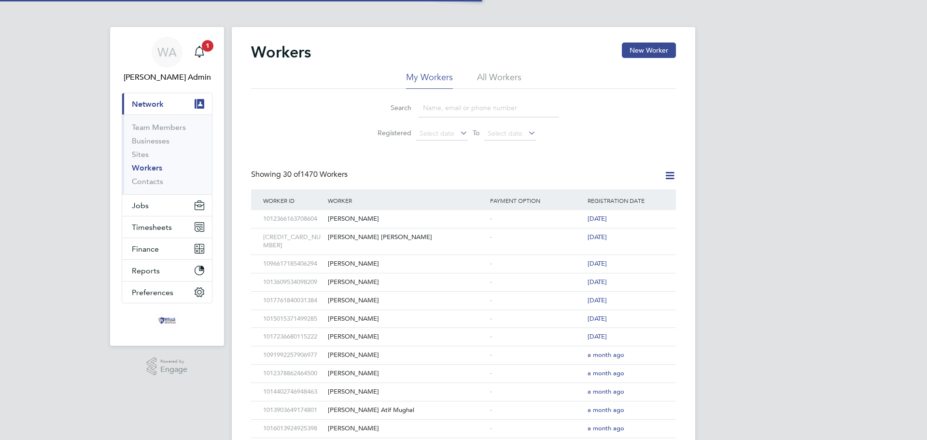 This screenshot has width=927, height=440. Describe the element at coordinates (293, 319) in the screenshot. I see `div: 1015015371499285` at that location.